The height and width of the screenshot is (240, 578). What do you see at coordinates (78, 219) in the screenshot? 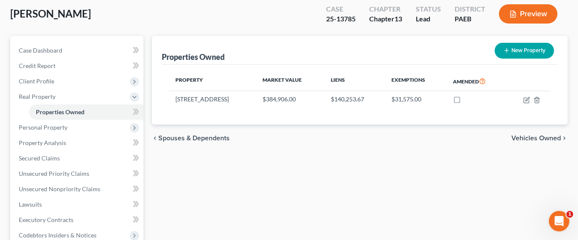
I see `a: Executory Contracts` at bounding box center [78, 219].